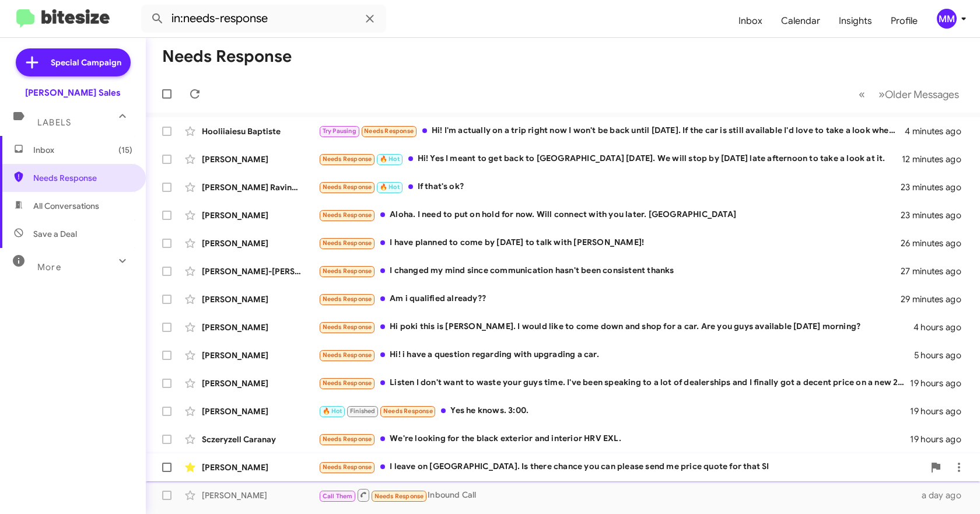 The height and width of the screenshot is (514, 980). What do you see at coordinates (936, 272) in the screenshot?
I see `div: 27 minutes ago` at bounding box center [936, 272].